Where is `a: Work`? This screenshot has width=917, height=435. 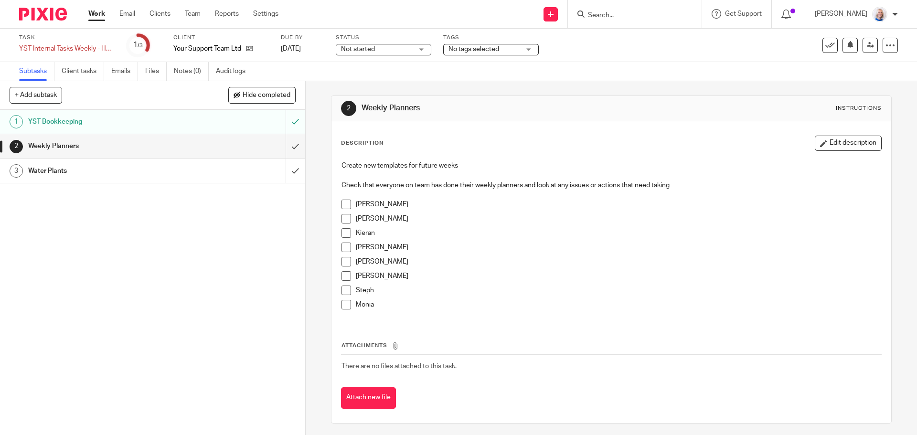
a: Work is located at coordinates (96, 14).